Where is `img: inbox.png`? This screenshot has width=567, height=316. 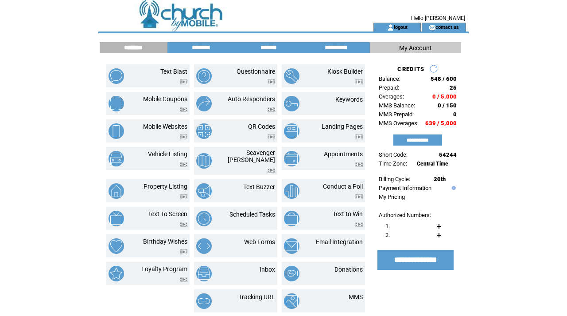 img: inbox.png is located at coordinates (204, 273).